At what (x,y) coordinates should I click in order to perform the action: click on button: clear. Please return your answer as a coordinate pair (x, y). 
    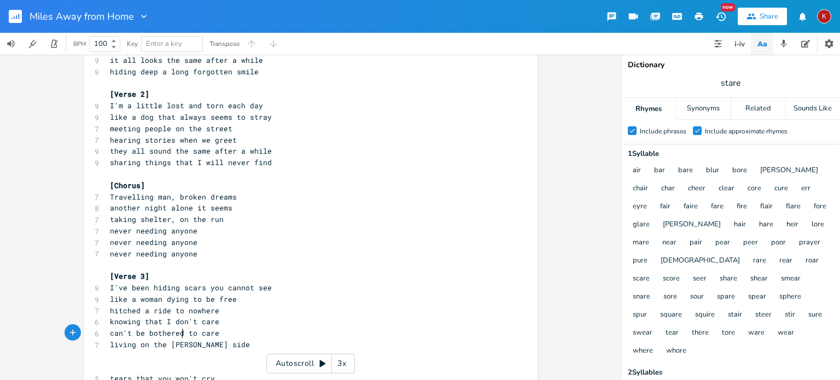
    Looking at the image, I should click on (726, 189).